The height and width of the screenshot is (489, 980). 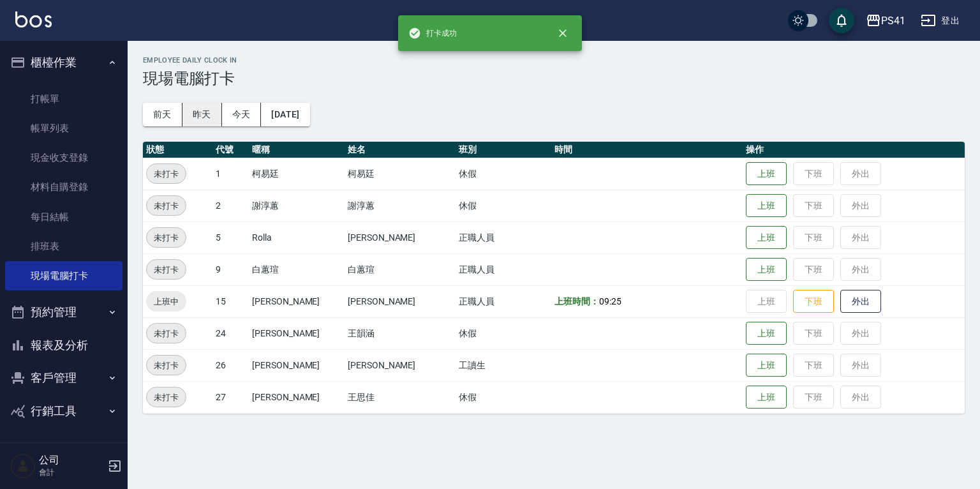 I want to click on td: 15, so click(x=230, y=301).